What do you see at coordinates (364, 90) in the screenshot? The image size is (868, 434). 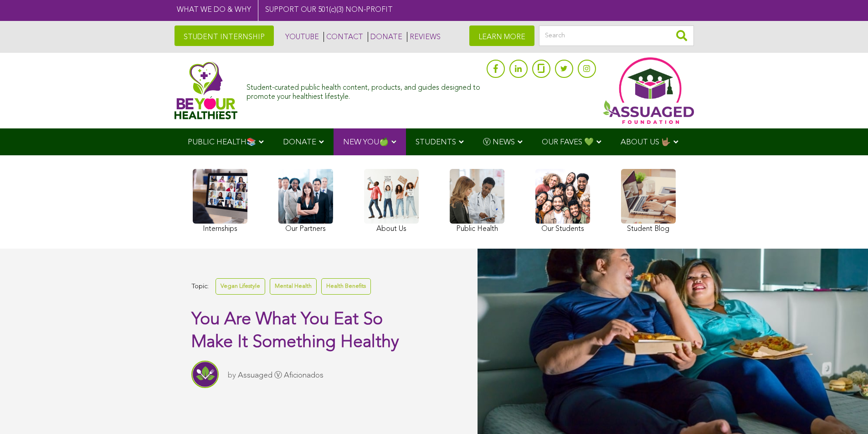 I see `div: Student-curated public health content, products, and guides designed to promote your healthiest l...` at bounding box center [364, 90].